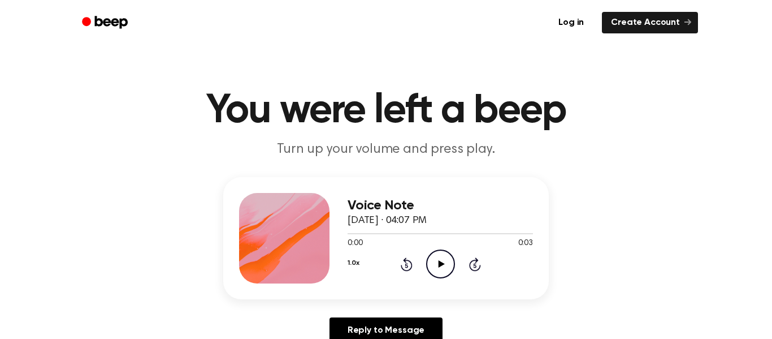 The height and width of the screenshot is (339, 772). What do you see at coordinates (440, 205) in the screenshot?
I see `h3: Voice Note` at bounding box center [440, 205].